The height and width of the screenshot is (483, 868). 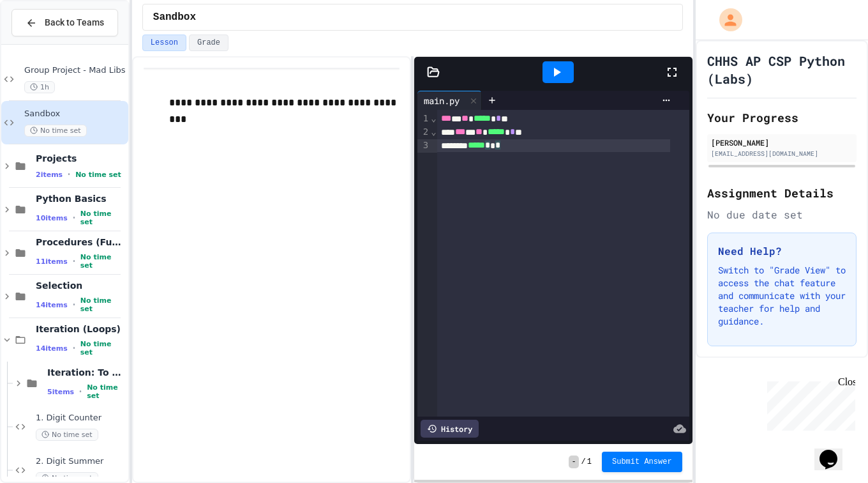 What do you see at coordinates (49, 175) in the screenshot?
I see `span: 2 items` at bounding box center [49, 175].